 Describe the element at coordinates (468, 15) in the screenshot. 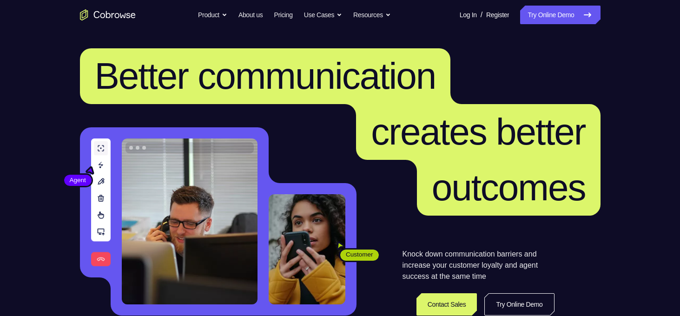

I see `a: Log In` at that location.